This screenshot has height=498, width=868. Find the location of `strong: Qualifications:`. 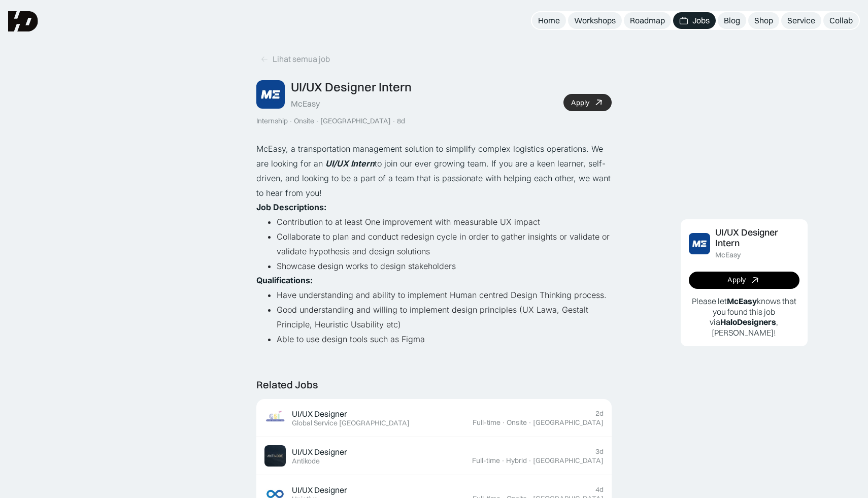

strong: Qualifications: is located at coordinates (284, 280).